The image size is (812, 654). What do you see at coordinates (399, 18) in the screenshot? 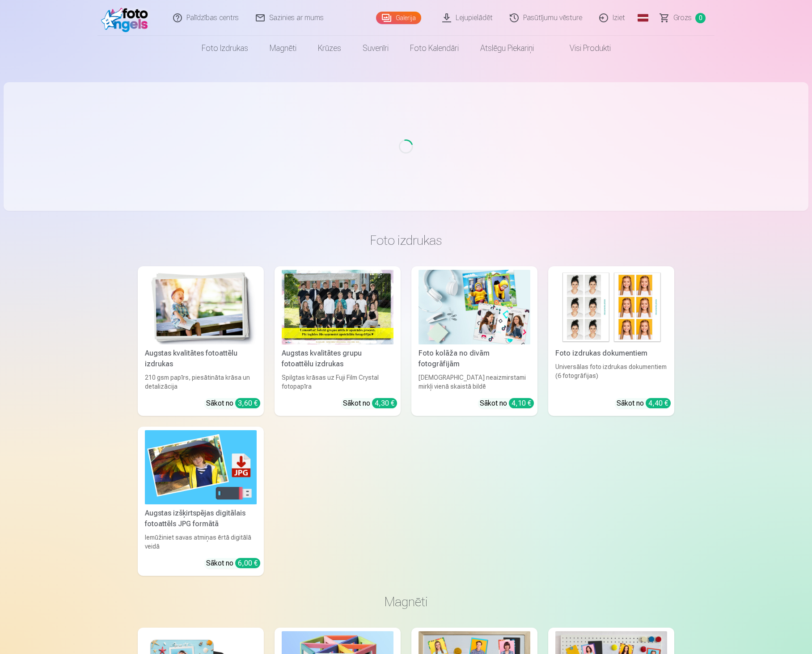
I see `a: Galerija` at bounding box center [399, 18].